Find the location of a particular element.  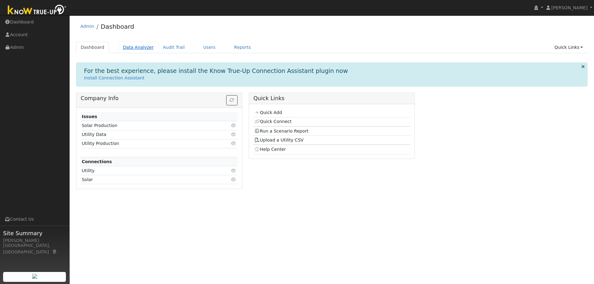

a: Data Analyzer is located at coordinates (138, 47).